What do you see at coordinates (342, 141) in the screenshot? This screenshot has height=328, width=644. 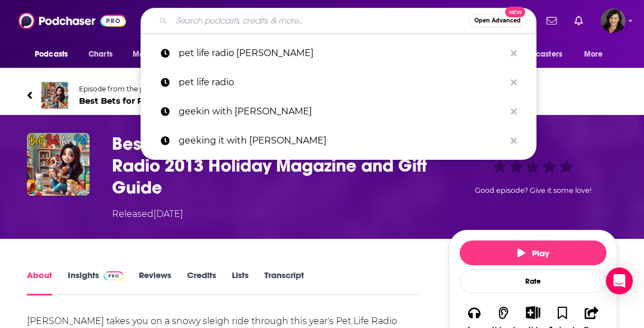 I see `p: geeking it with james` at bounding box center [342, 141].